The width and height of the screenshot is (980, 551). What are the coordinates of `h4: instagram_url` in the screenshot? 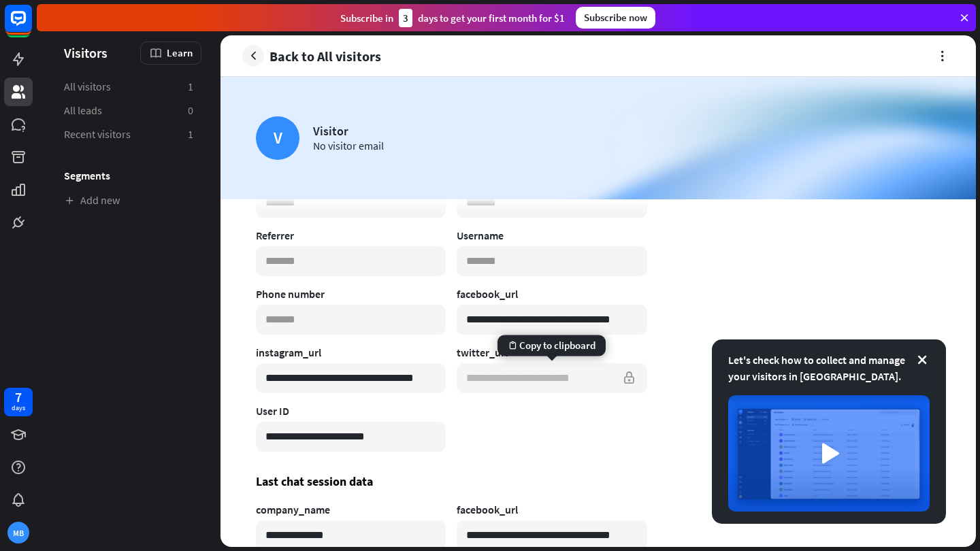 It's located at (350, 352).